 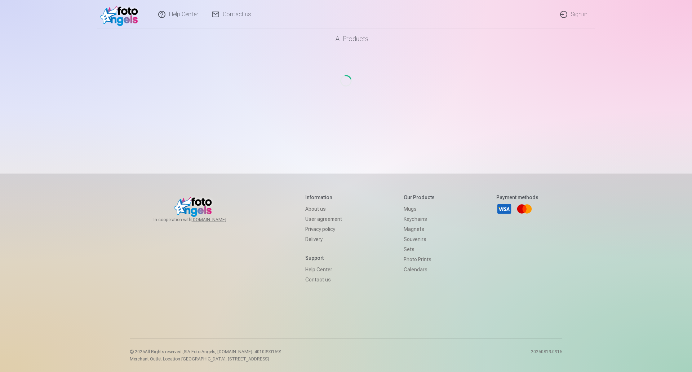 What do you see at coordinates (419, 209) in the screenshot?
I see `a: Mugs` at bounding box center [419, 209].